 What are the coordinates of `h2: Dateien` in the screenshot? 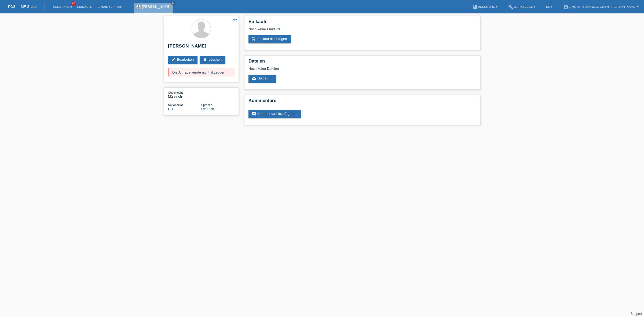 It's located at (363, 63).